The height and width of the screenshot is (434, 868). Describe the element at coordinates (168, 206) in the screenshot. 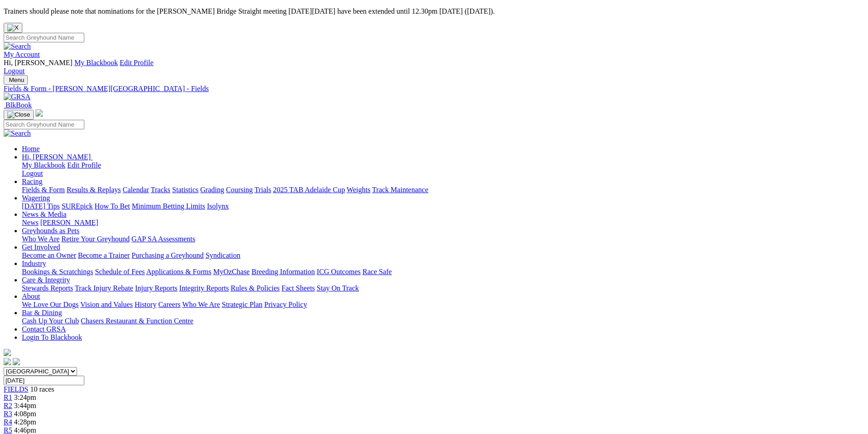

I see `a: Minimum Betting Limits` at that location.